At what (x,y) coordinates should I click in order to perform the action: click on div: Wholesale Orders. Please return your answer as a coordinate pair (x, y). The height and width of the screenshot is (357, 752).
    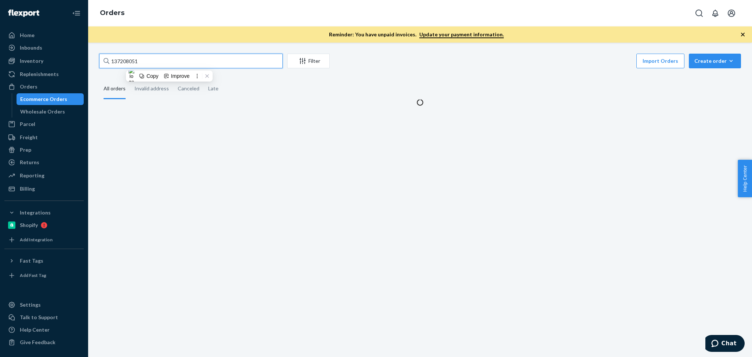
    Looking at the image, I should click on (43, 112).